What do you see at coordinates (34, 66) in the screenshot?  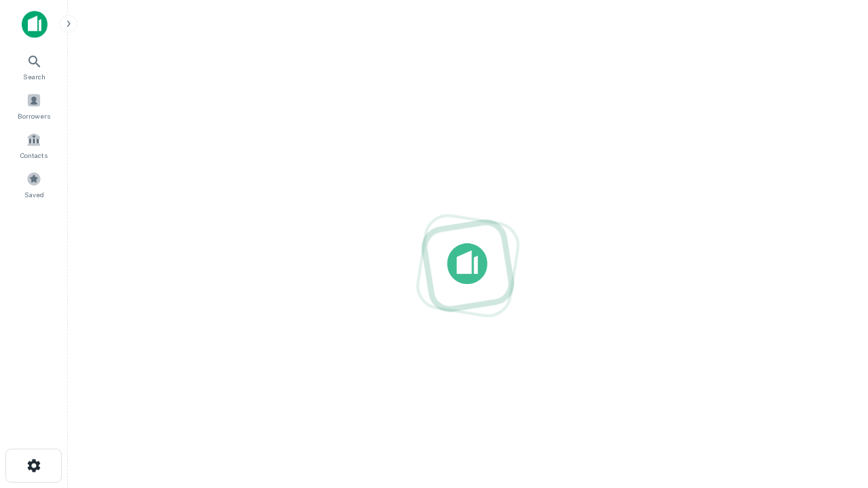 I see `a: Search` at bounding box center [34, 66].